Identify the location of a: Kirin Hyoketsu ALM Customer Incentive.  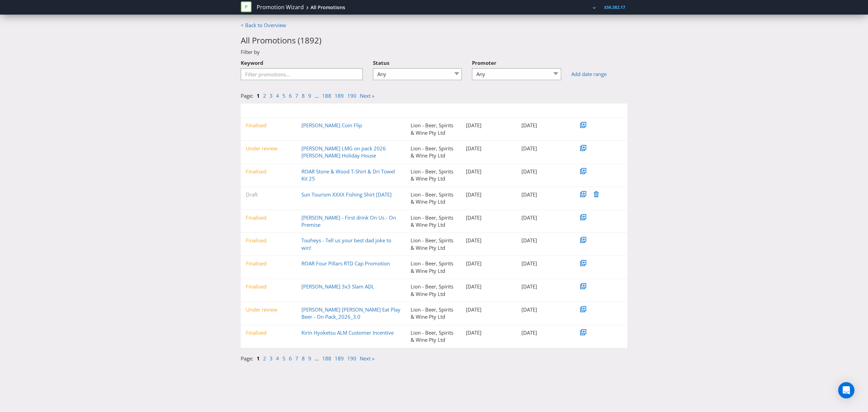
(347, 332).